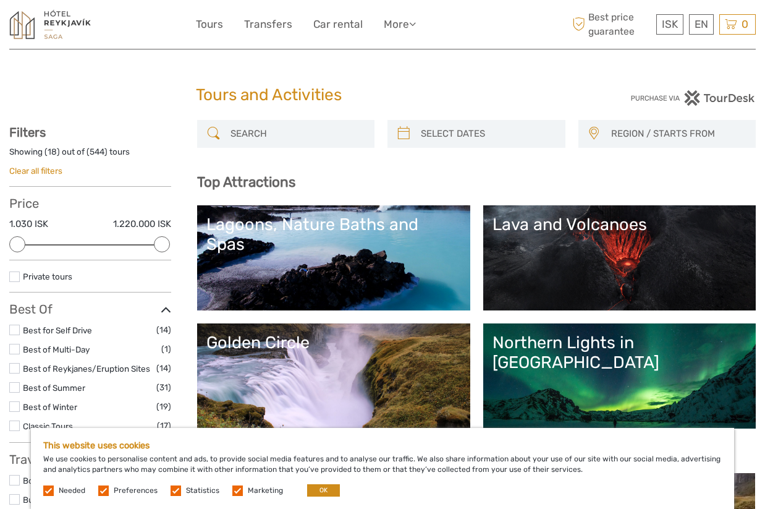 The height and width of the screenshot is (509, 765). I want to click on a: Car rental, so click(338, 24).